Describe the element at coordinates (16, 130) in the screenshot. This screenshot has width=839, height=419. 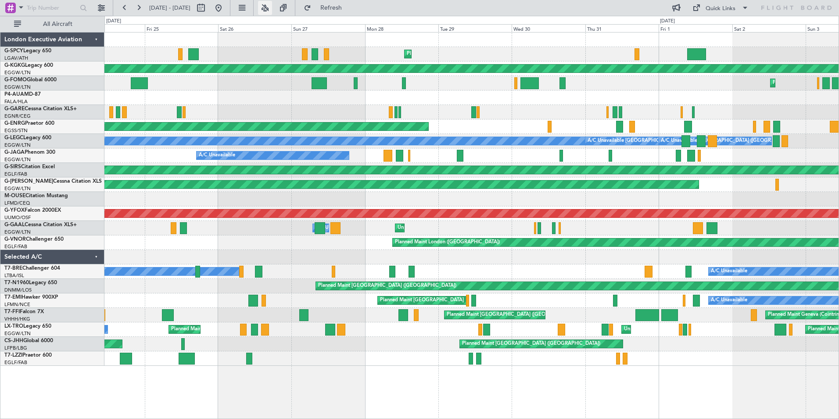
I see `a: EGSS/STN` at that location.